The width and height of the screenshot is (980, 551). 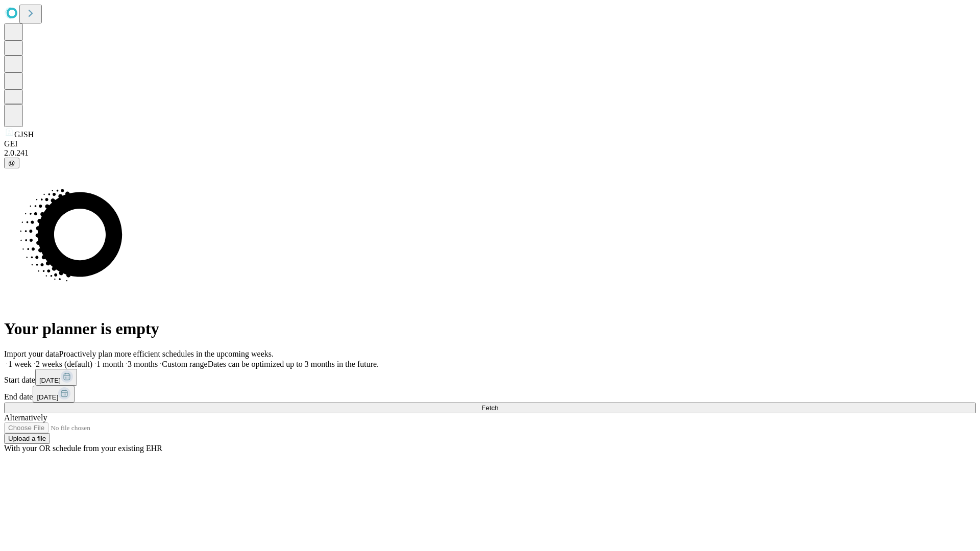 I want to click on span: Fetch, so click(x=490, y=408).